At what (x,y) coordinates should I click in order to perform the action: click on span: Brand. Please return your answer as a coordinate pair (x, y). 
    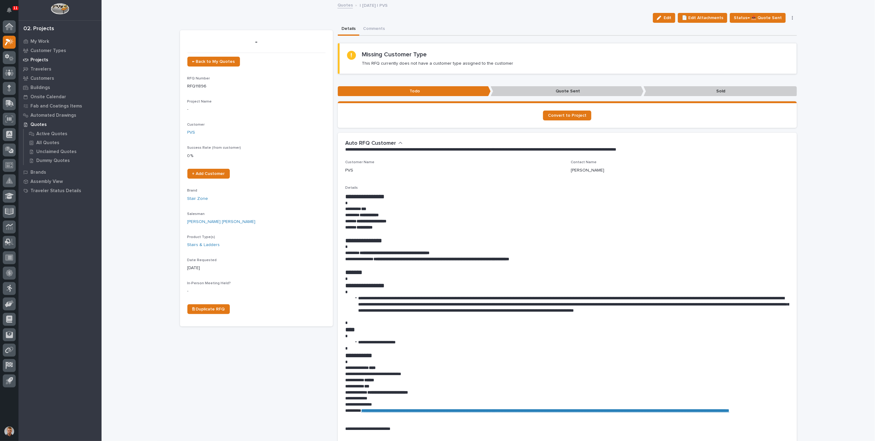
    Looking at the image, I should click on (192, 191).